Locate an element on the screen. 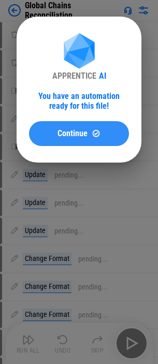 The width and height of the screenshot is (158, 364). button: ContinueContinue is located at coordinates (79, 134).